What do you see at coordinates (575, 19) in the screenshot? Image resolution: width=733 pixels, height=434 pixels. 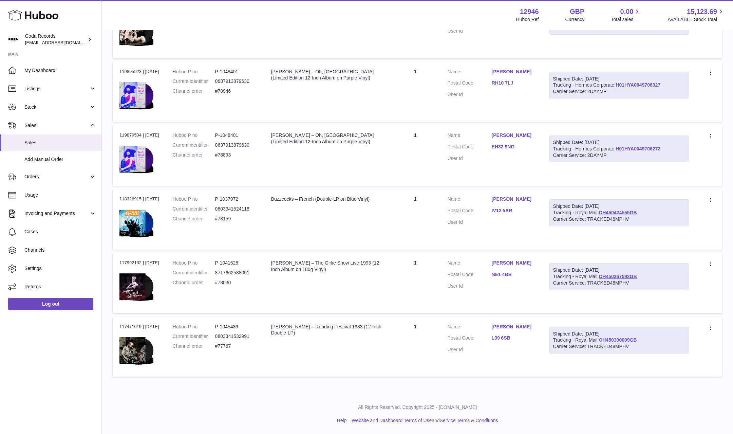 I see `div: Currency` at bounding box center [575, 19].